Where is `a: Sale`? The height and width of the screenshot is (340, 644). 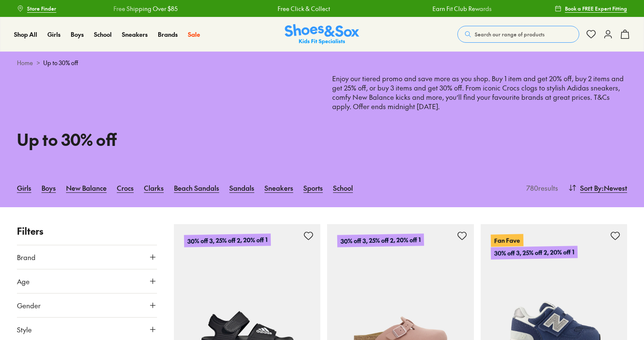 a: Sale is located at coordinates (194, 34).